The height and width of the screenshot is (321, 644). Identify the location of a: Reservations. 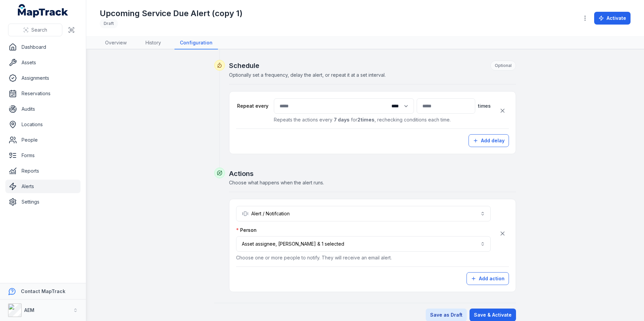
(43, 94).